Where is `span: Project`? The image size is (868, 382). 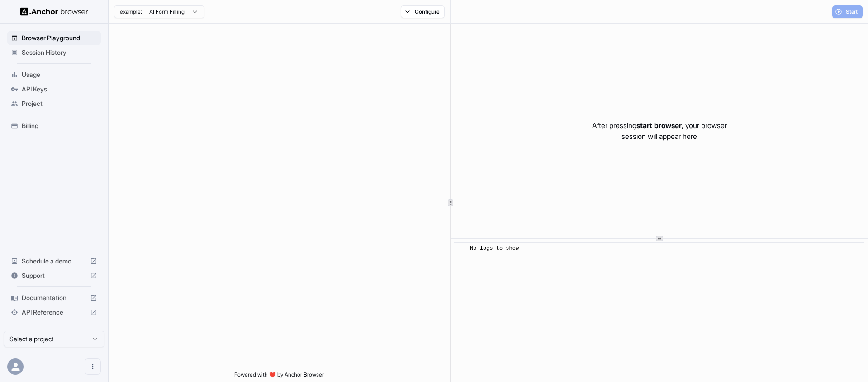
span: Project is located at coordinates (60, 104).